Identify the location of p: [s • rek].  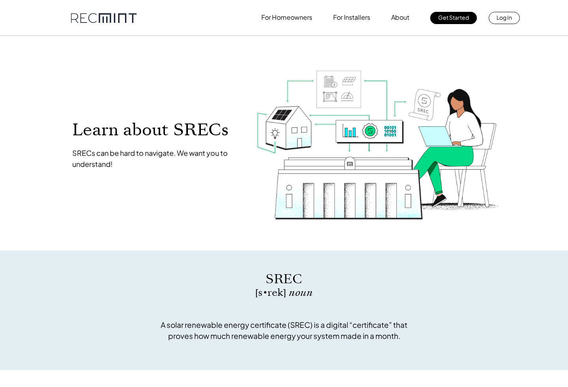
(284, 293).